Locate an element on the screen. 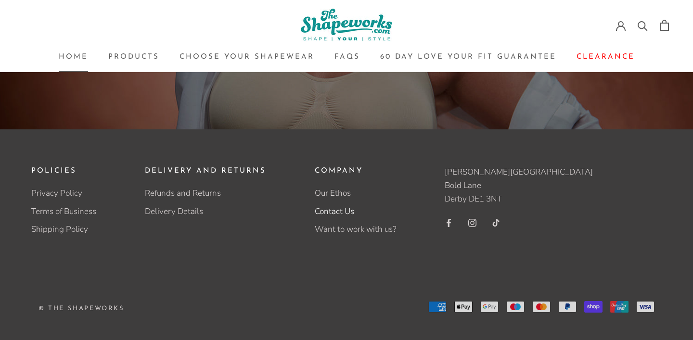 The width and height of the screenshot is (693, 340). h2: Delivery and returns is located at coordinates (206, 171).